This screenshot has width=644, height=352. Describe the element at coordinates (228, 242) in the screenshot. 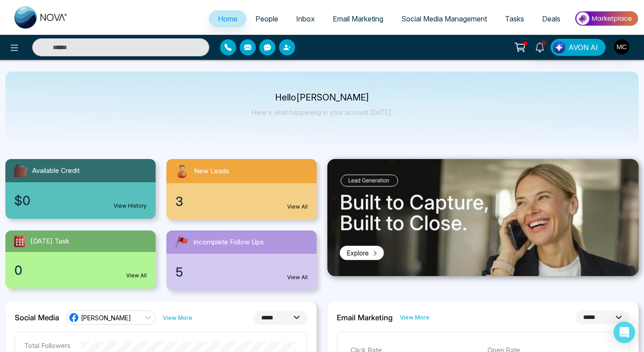

I see `span: Incomplete Follow Ups` at that location.